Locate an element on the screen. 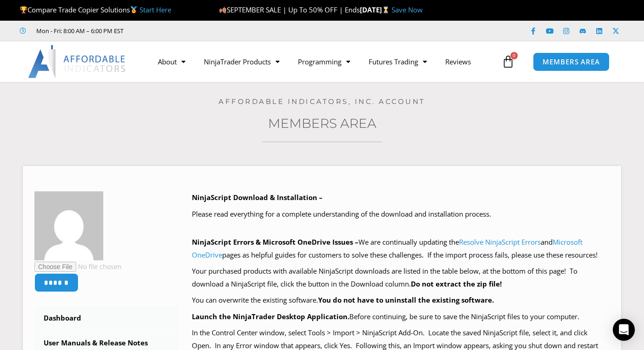  span: 0 is located at coordinates (514, 56).